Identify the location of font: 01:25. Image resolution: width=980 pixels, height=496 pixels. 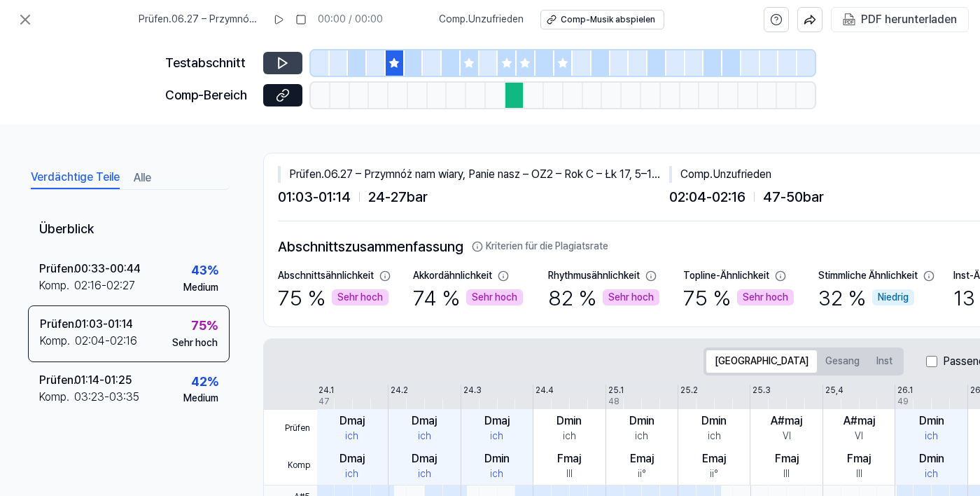
(118, 379).